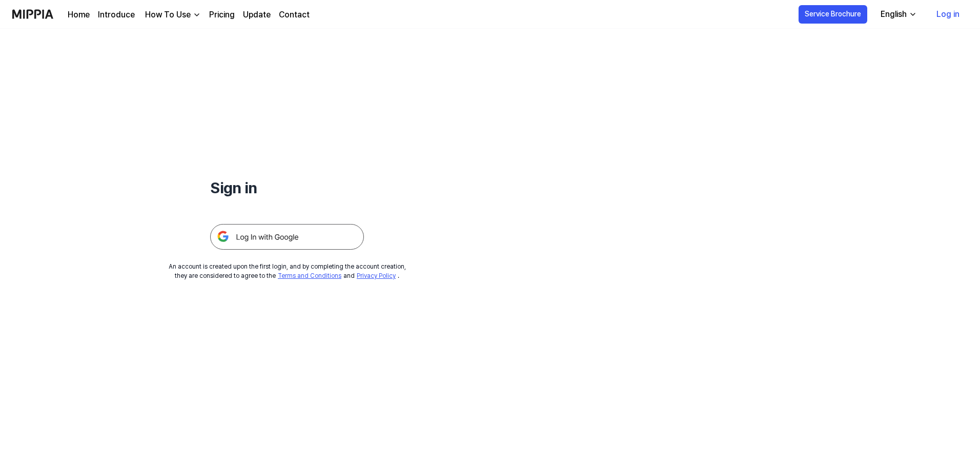 This screenshot has width=980, height=467. What do you see at coordinates (197, 15) in the screenshot?
I see `img: down` at bounding box center [197, 15].